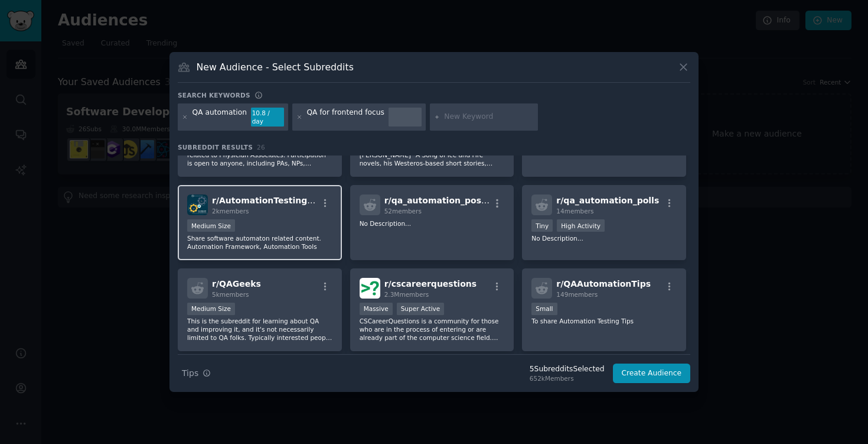  What do you see at coordinates (215, 147) in the screenshot?
I see `span: Subreddit Results` at bounding box center [215, 147].